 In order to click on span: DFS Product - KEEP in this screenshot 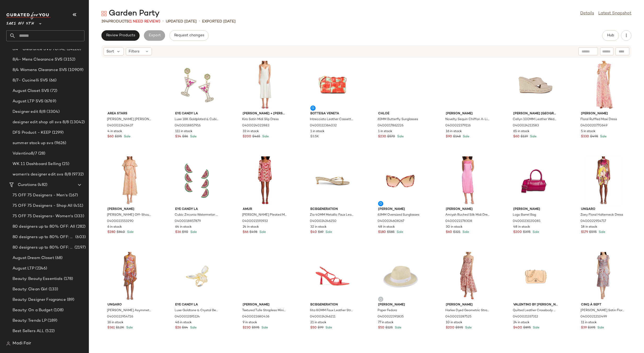, I will do `click(31, 132)`.